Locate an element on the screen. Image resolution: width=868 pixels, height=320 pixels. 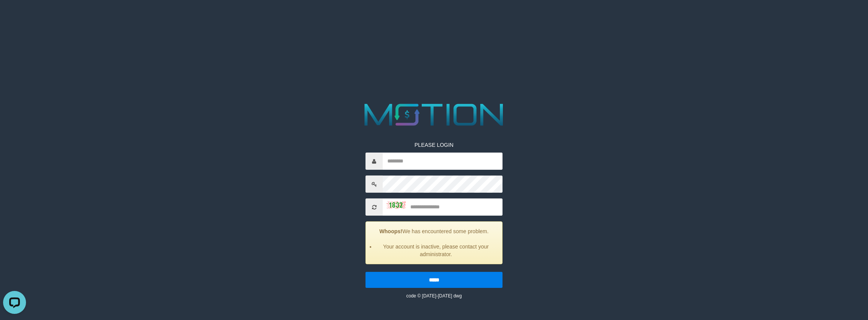
img: MOTION_logo.png is located at coordinates (434, 115).